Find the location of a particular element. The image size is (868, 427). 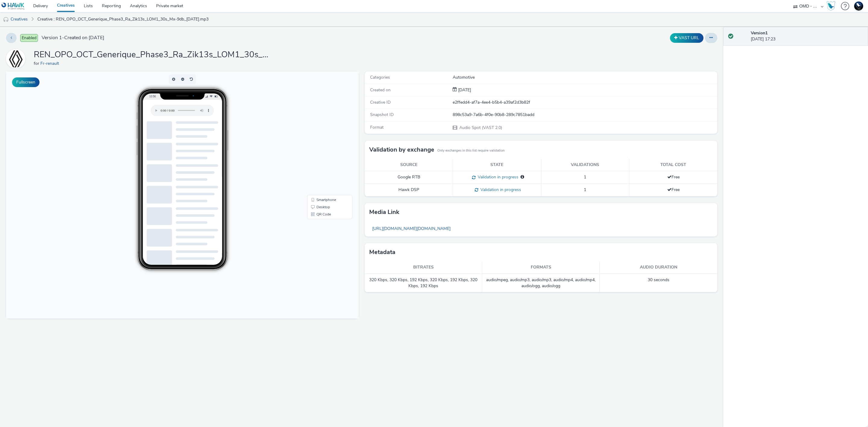

img: undefined Logo is located at coordinates (13, 6).